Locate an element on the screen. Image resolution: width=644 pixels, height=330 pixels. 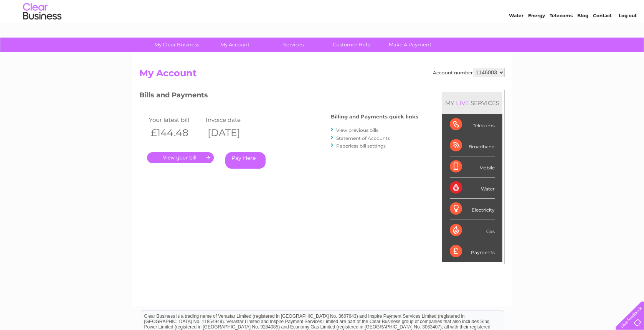
a: My Clear Business is located at coordinates (177, 44).